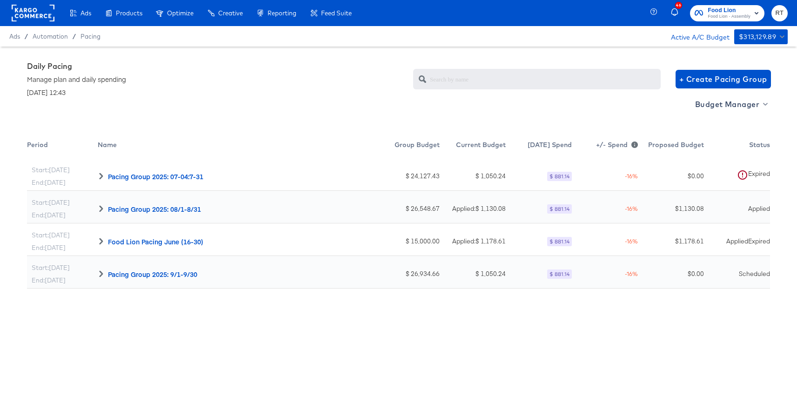 The image size is (797, 404). What do you see at coordinates (473, 147) in the screenshot?
I see `div: Current Budget` at bounding box center [473, 147].